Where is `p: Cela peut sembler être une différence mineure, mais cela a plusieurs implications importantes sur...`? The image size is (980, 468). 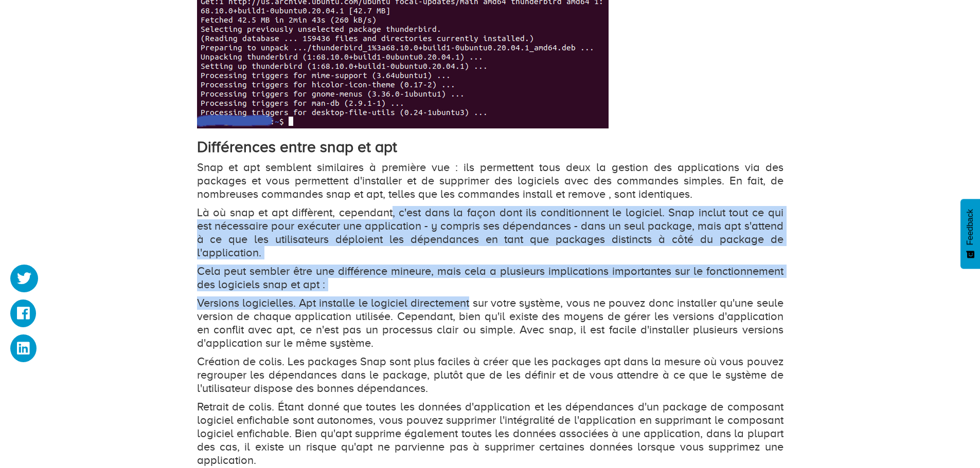 p: Cela peut sembler être une différence mineure, mais cela a plusieurs implications importantes sur... is located at coordinates (490, 278).